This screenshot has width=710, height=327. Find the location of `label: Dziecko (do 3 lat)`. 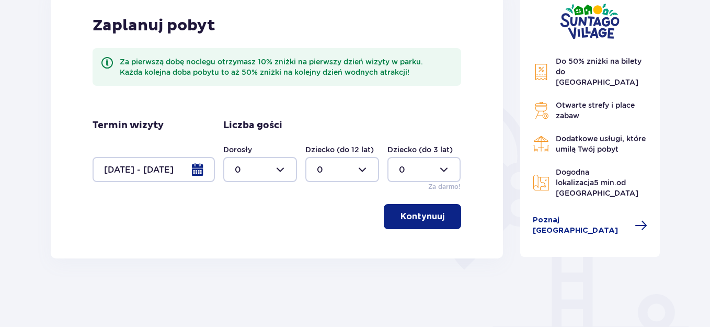

label: Dziecko (do 3 lat) is located at coordinates (420, 150).